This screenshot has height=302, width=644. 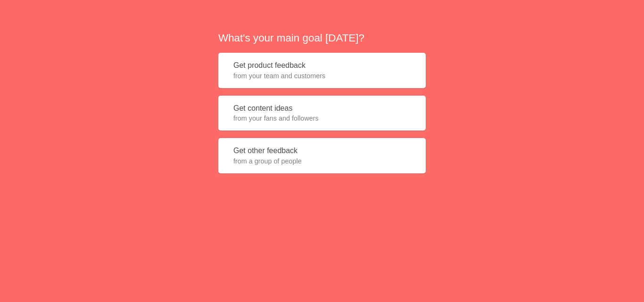 I want to click on button: Get content ideasfrom your fans and followers, so click(x=322, y=113).